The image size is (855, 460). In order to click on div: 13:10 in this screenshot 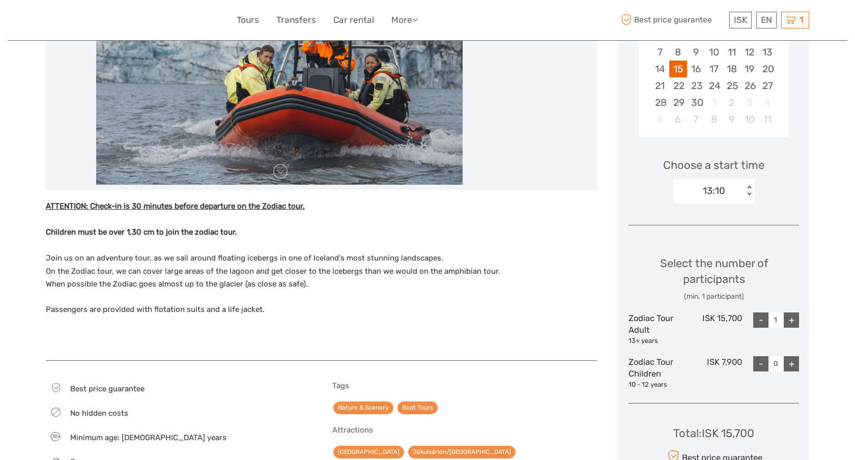, I will do `click(714, 191)`.